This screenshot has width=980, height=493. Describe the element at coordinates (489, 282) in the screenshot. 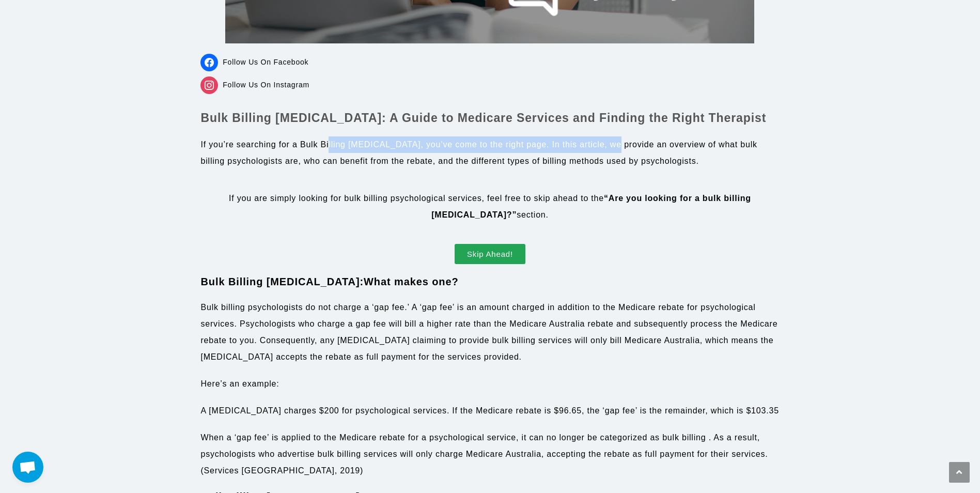

I see `h2: What makes one?` at that location.